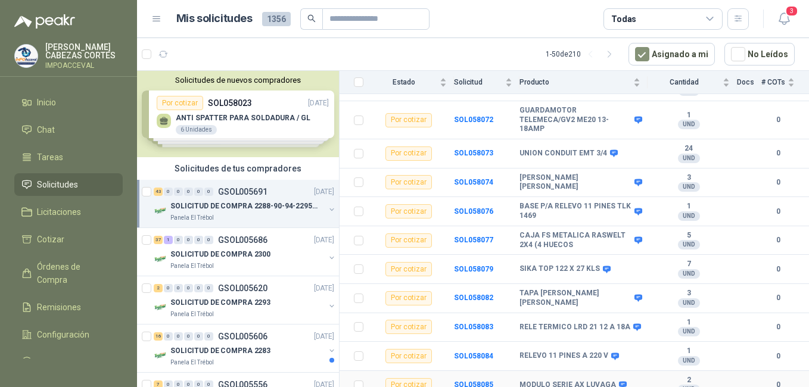 The width and height of the screenshot is (809, 387). I want to click on span: Estado, so click(404, 82).